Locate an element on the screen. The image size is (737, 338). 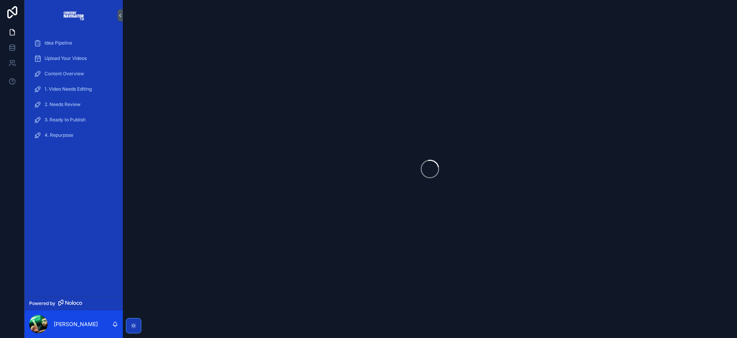
span: Upload Your Videos is located at coordinates (66, 58).